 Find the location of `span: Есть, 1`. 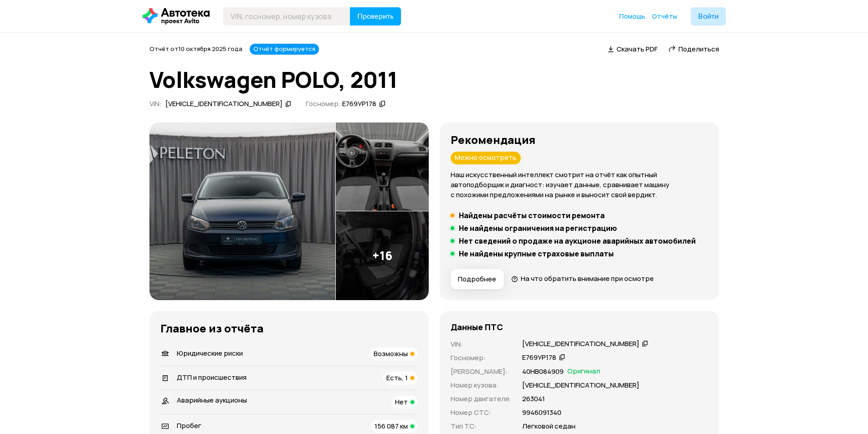

span: Есть, 1 is located at coordinates (397, 378).